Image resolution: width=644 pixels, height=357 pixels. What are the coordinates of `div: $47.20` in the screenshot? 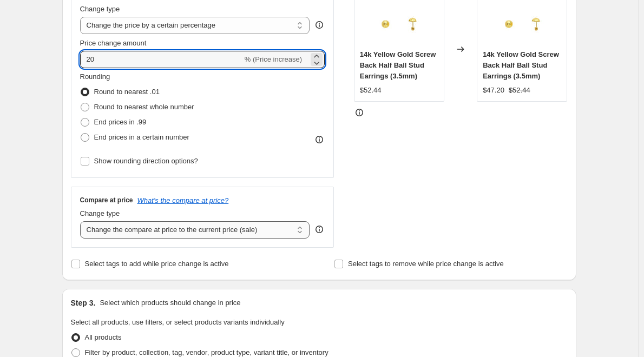 It's located at (493, 91).